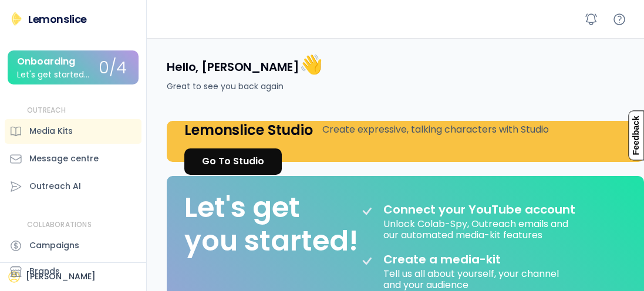 Image resolution: width=644 pixels, height=291 pixels. What do you see at coordinates (54, 245) in the screenshot?
I see `div: Campaigns` at bounding box center [54, 245].